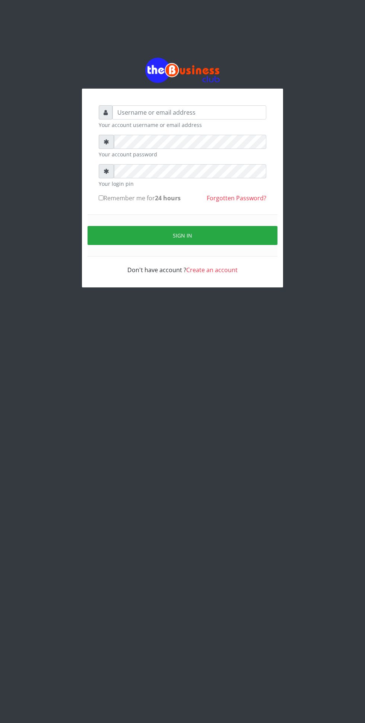 The image size is (365, 723). I want to click on a: Forgotten Password?, so click(236, 198).